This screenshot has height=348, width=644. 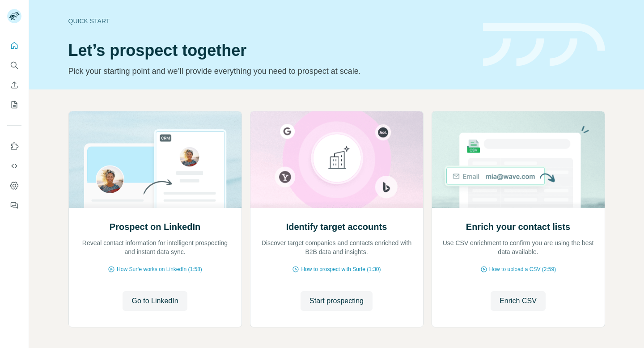 What do you see at coordinates (337, 301) in the screenshot?
I see `button: Start prospecting` at bounding box center [337, 301].